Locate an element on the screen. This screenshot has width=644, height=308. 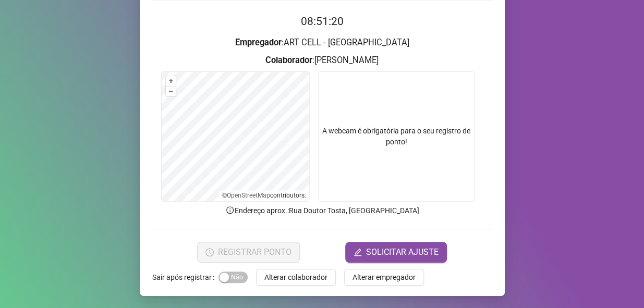
button: editSOLICITAR AJUSTE is located at coordinates (396, 252).